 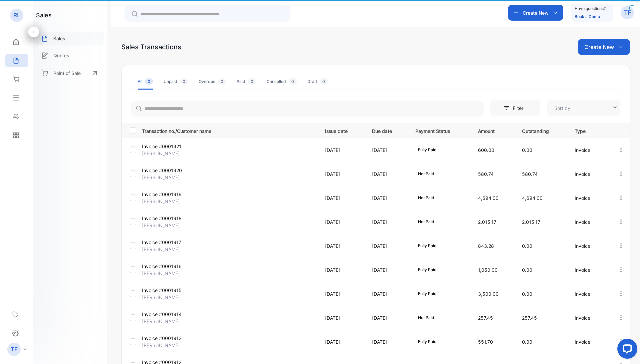 What do you see at coordinates (70, 55) in the screenshot?
I see `a: Quotes` at bounding box center [70, 55].